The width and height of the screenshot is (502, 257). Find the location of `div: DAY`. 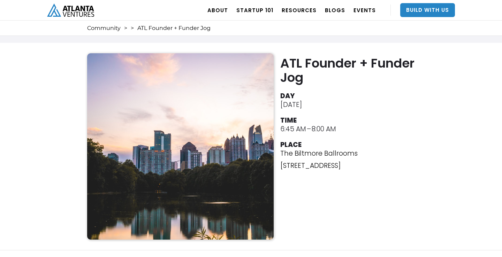

div: DAY is located at coordinates (288, 96).